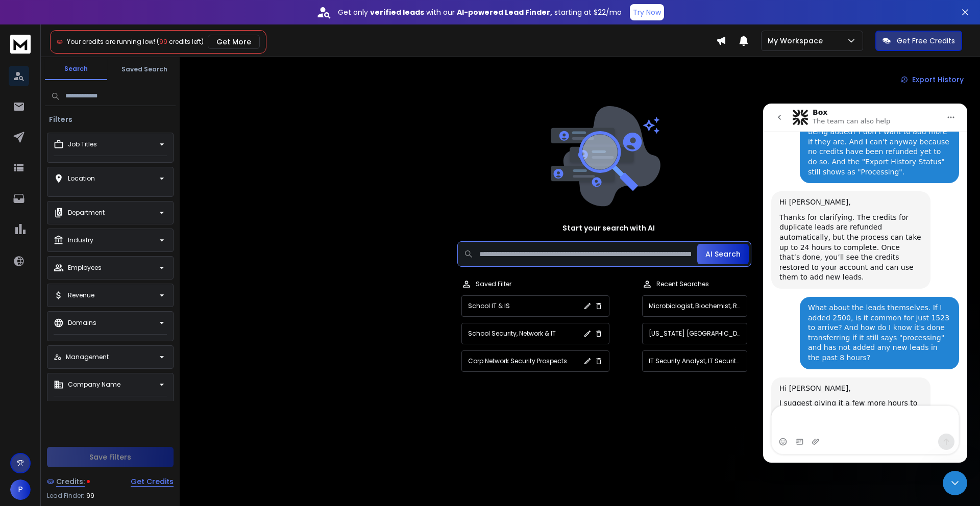  Describe the element at coordinates (695, 361) in the screenshot. I see `button: IT Security Analyst, IT Security Manager, Chief Information Security Officer, Security Consultant...` at that location.